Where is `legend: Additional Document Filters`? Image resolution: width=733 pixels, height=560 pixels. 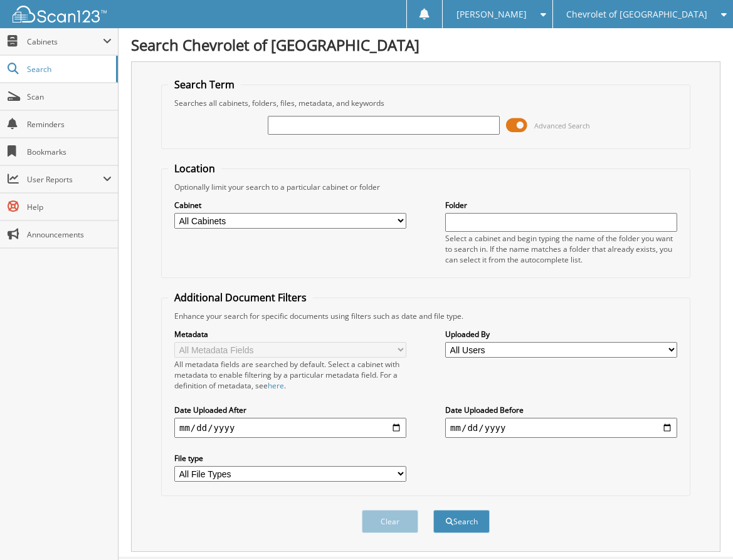 legend: Additional Document Filters is located at coordinates (240, 298).